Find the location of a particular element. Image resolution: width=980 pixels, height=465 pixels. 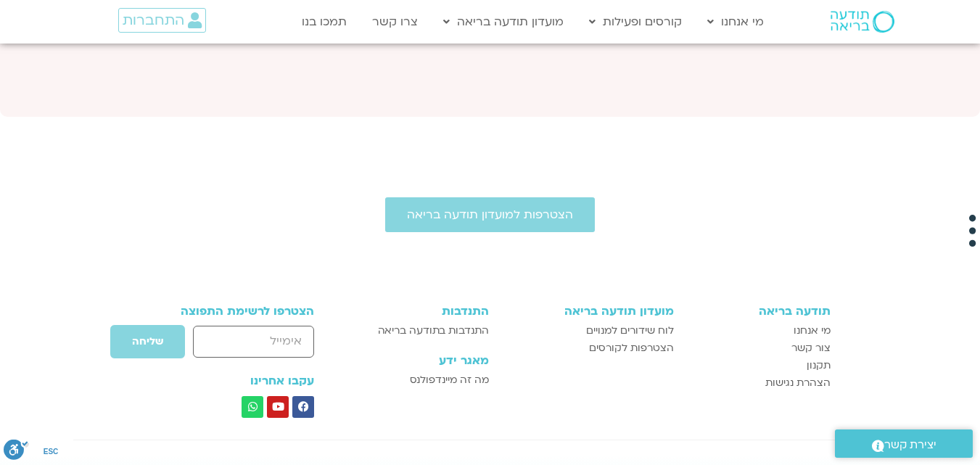

a: הצהרת נגישות is located at coordinates (759, 383).